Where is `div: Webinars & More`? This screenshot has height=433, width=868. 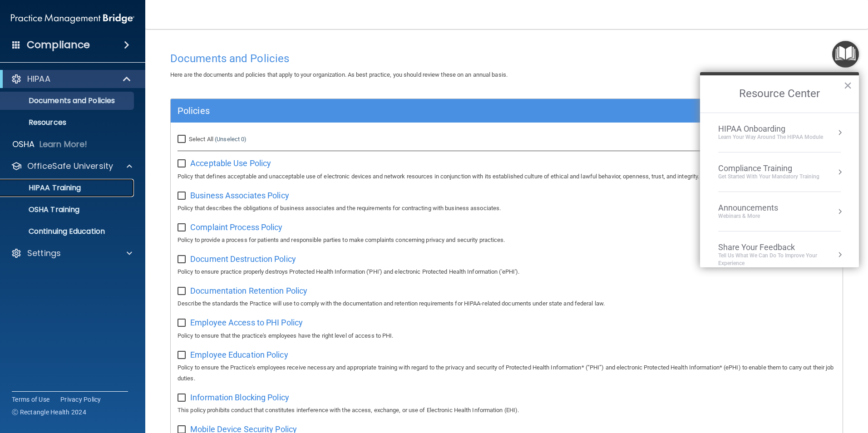 div: Webinars & More is located at coordinates (758, 216).